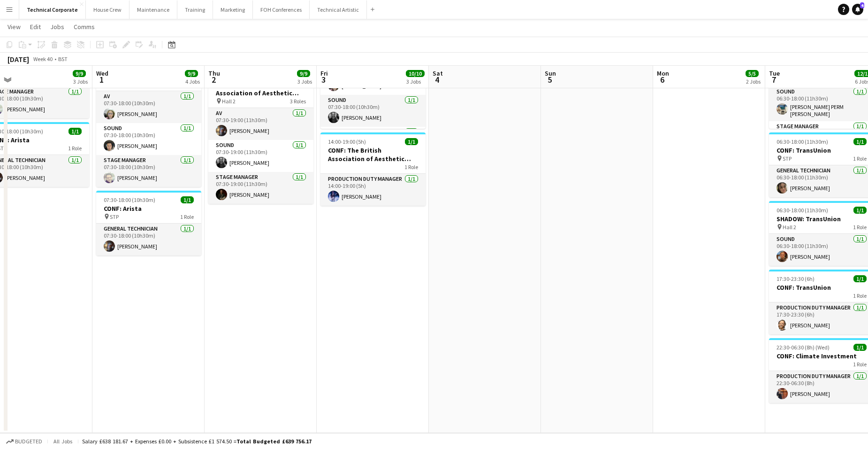 The width and height of the screenshot is (868, 449). I want to click on button: FOH Conferences, so click(281, 10).